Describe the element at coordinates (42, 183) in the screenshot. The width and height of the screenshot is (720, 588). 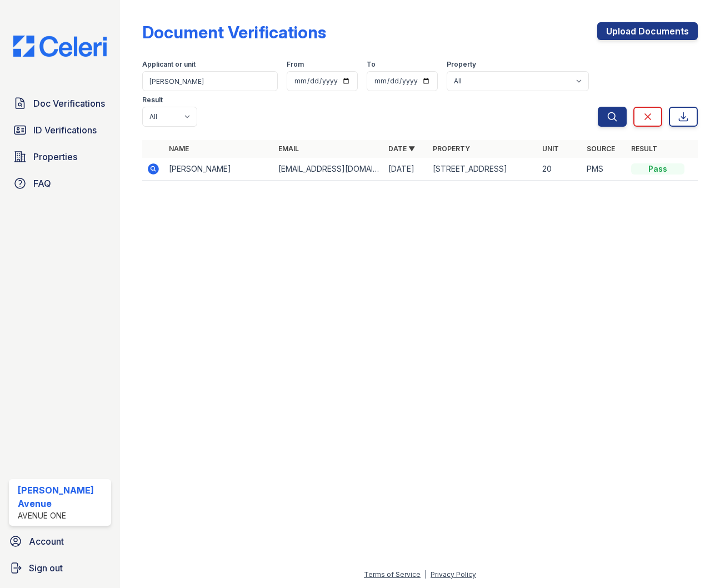
I see `span: FAQ` at that location.